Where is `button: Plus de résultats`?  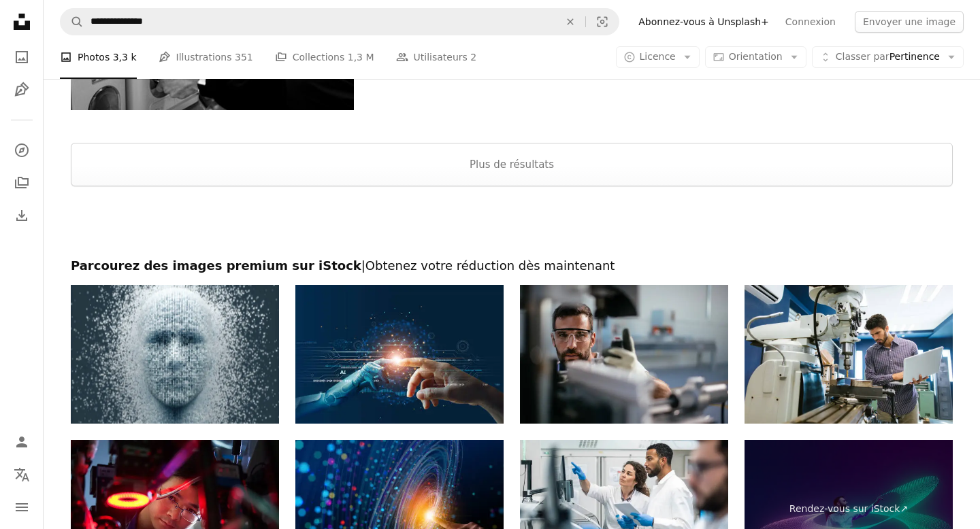
button: Plus de résultats is located at coordinates (512, 165).